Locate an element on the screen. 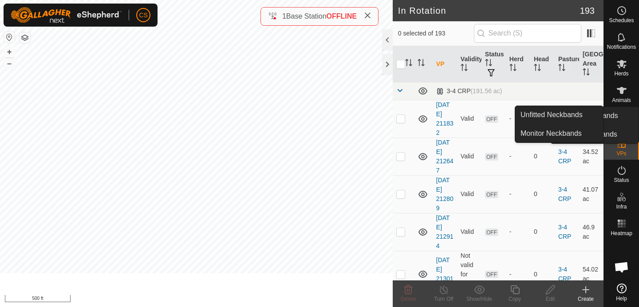 This screenshot has width=639, height=307. td: Not valid for Activations is located at coordinates (469, 274).